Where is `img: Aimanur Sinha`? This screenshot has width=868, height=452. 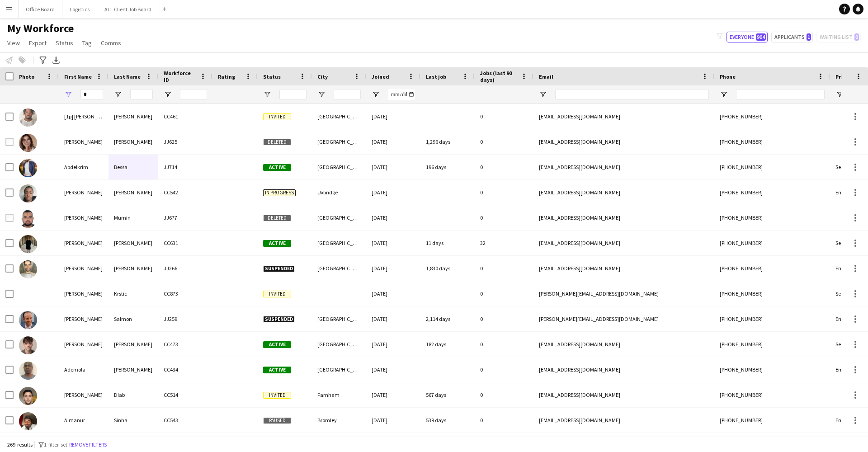 img: Aimanur Sinha is located at coordinates (28, 421).